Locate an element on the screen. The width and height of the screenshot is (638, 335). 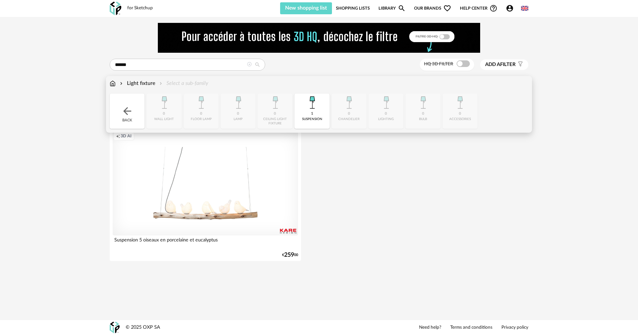
img: svg+xml;base64,PHN2ZyB3aWR0aD0iMTYiIGhlaWdodD0iMTciIHZpZXdCb3g9IjAgMCAxNiAxNyIgZmlsbD0ibm9uZSIgeG... is located at coordinates (113, 83).